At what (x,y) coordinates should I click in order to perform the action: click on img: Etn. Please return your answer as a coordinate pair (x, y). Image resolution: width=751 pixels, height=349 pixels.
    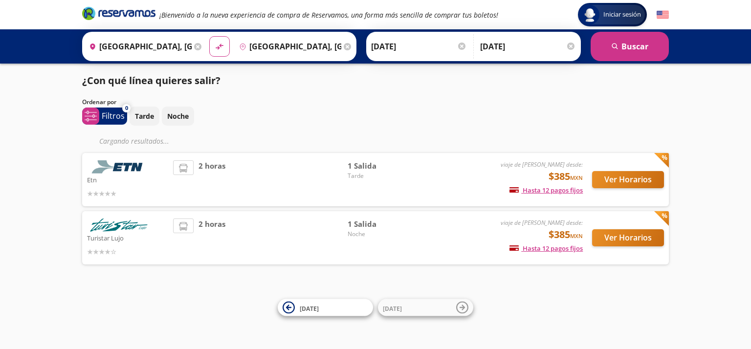
    Looking at the image, I should click on (119, 167).